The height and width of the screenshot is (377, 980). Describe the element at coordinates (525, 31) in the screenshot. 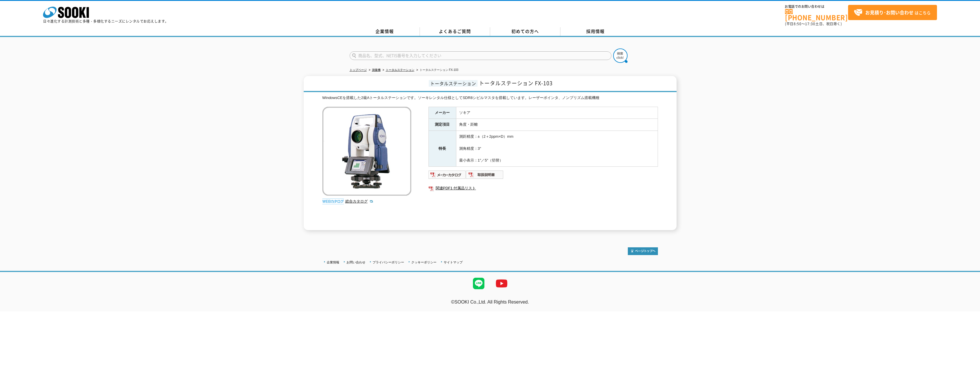

I see `a: 初めての方へ` at that location.